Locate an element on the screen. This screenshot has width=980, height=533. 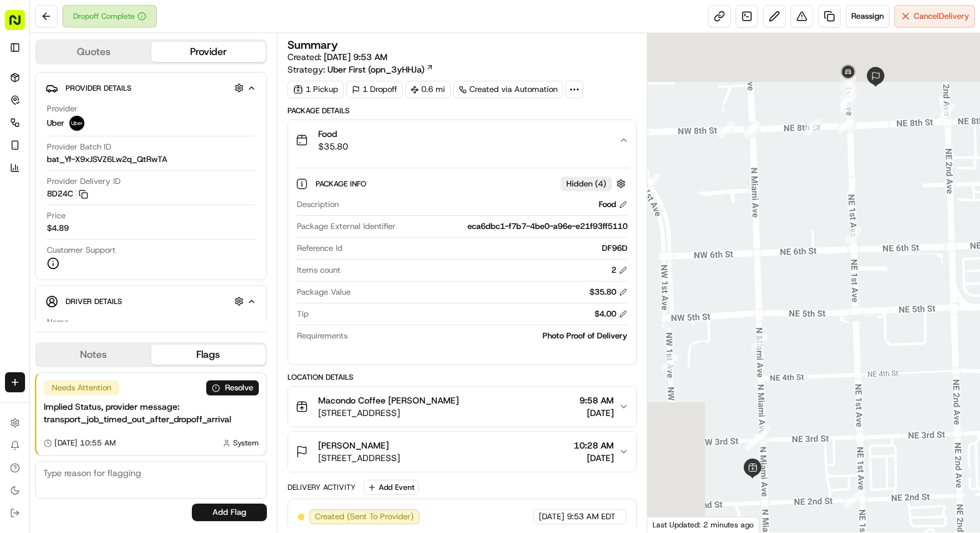
div: Created via Automation is located at coordinates (508, 90).